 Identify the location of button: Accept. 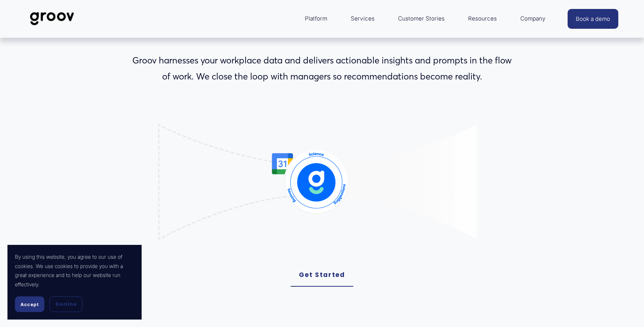
(29, 304).